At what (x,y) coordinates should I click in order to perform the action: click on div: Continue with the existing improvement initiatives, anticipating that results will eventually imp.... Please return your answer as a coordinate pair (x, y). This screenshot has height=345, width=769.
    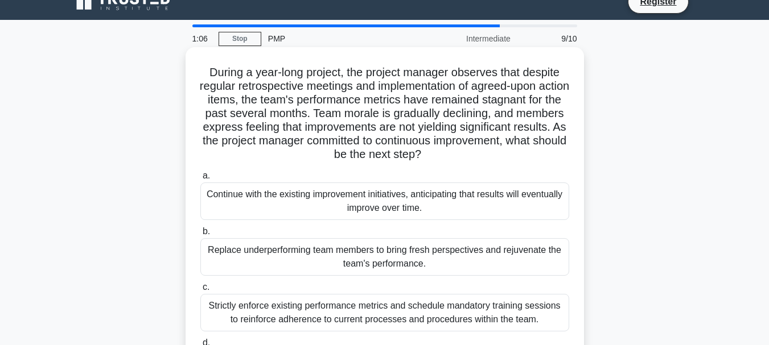
    Looking at the image, I should click on (385, 201).